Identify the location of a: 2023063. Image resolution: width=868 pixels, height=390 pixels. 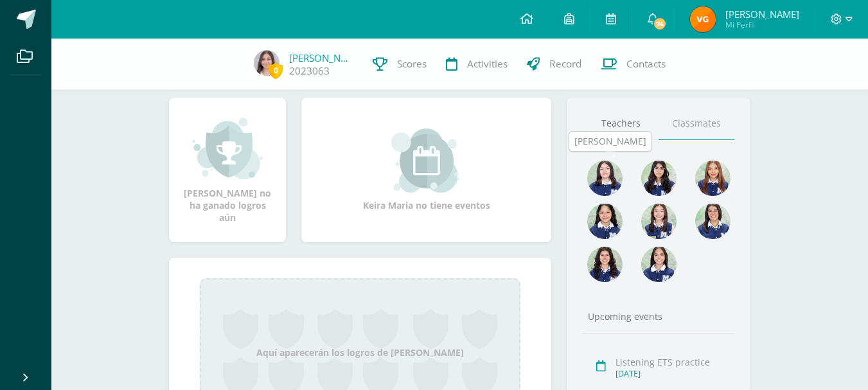
(309, 71).